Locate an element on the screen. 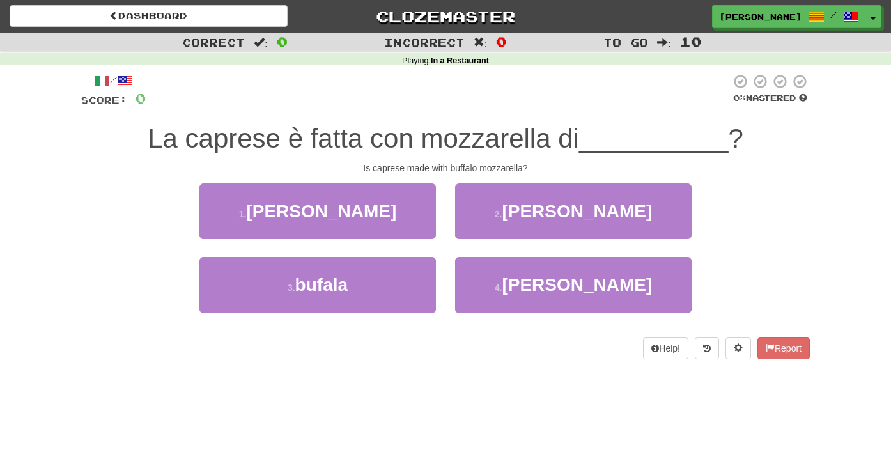 Image resolution: width=891 pixels, height=450 pixels. small: 1 . is located at coordinates (243, 214).